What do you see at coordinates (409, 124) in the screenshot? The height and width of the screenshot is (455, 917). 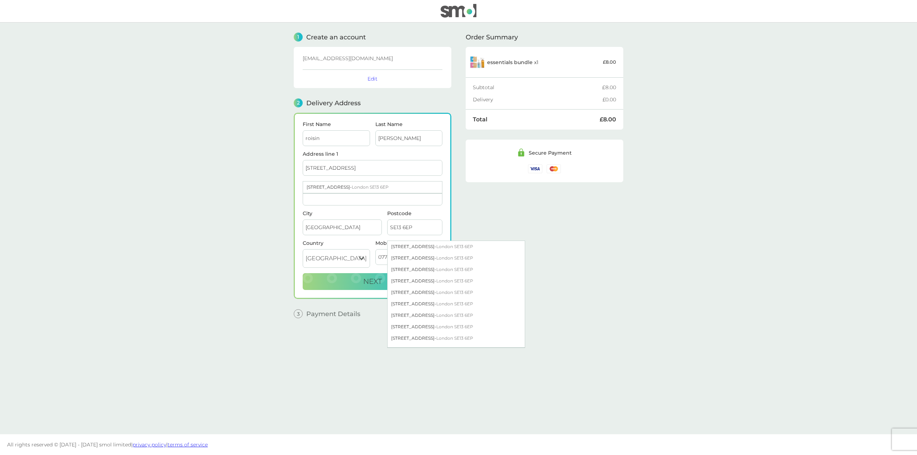 I see `label: Last Name` at bounding box center [409, 124].